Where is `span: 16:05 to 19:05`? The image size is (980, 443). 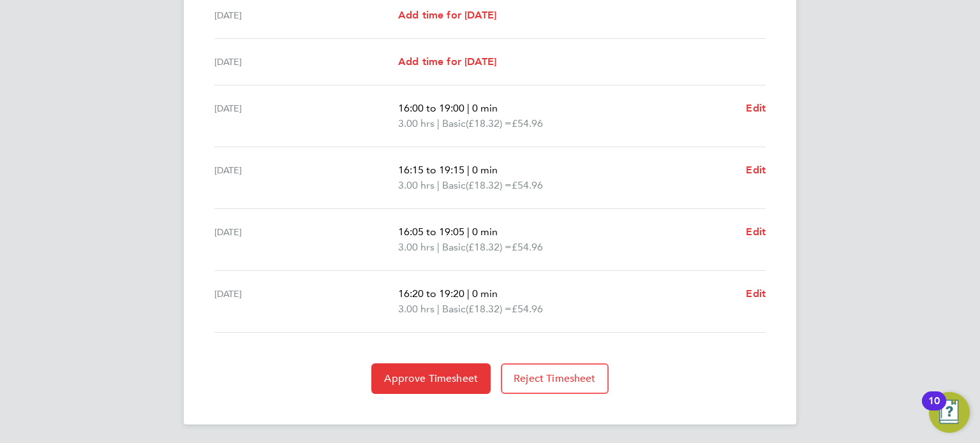
span: 16:05 to 19:05 is located at coordinates (431, 231).